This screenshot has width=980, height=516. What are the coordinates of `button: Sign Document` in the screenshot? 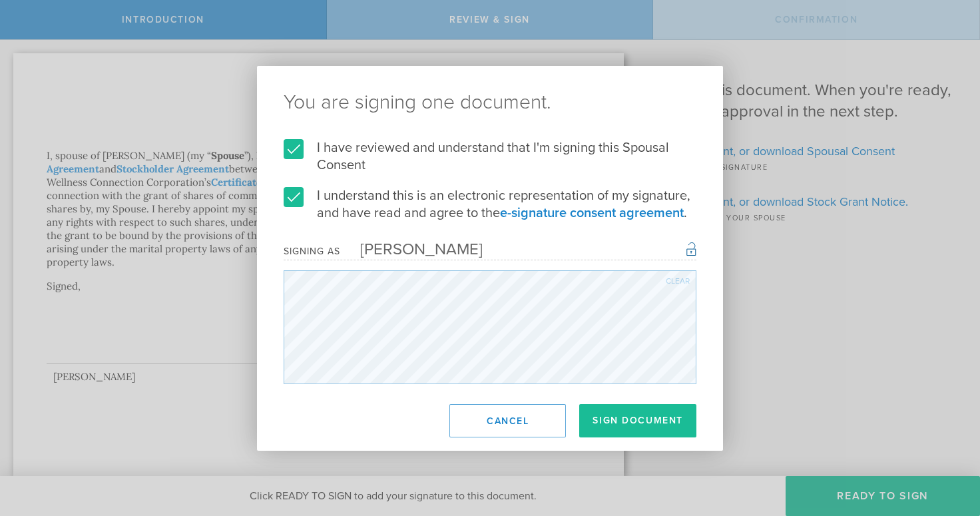 It's located at (638, 421).